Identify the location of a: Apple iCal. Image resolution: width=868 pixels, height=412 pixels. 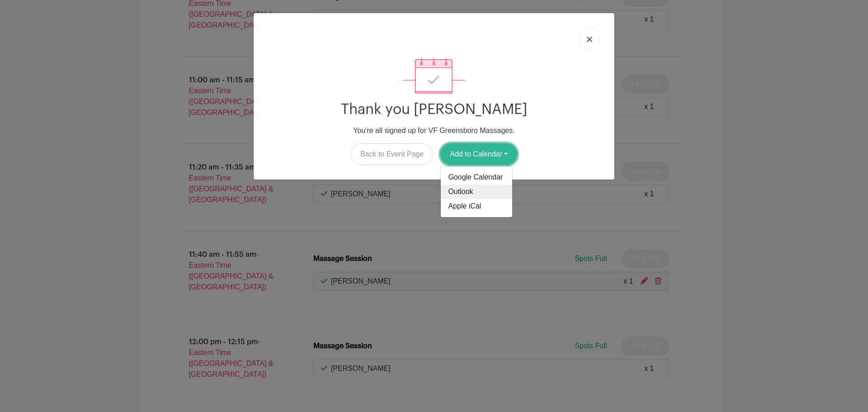
(476, 206).